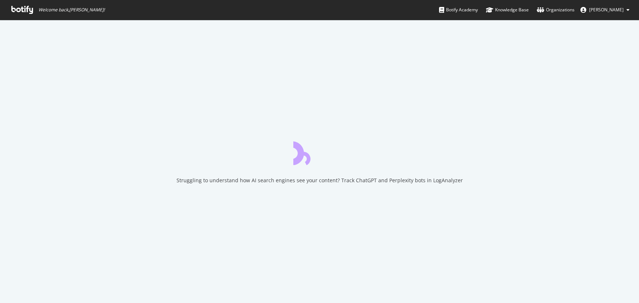 The height and width of the screenshot is (303, 639). Describe the element at coordinates (320, 181) in the screenshot. I see `div: Struggling to understand how AI search engines see your content? Track ChatGPT and Perplexity bot...` at that location.